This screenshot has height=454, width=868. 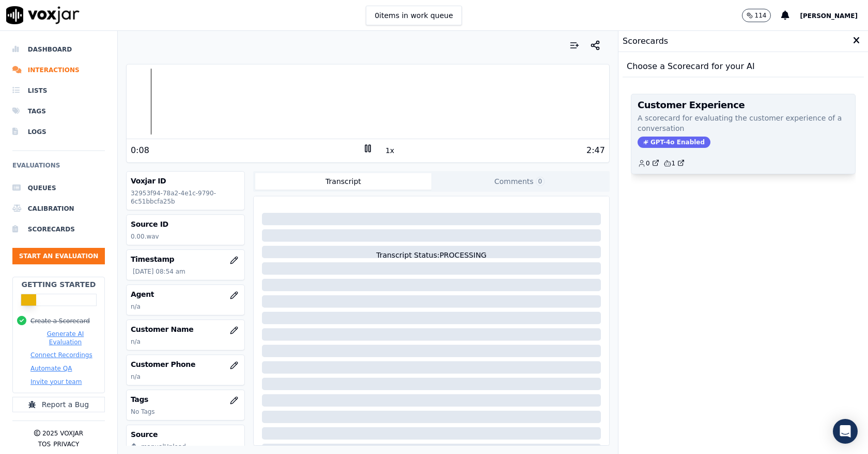 I want to click on button: 0, so click(x=650, y=164).